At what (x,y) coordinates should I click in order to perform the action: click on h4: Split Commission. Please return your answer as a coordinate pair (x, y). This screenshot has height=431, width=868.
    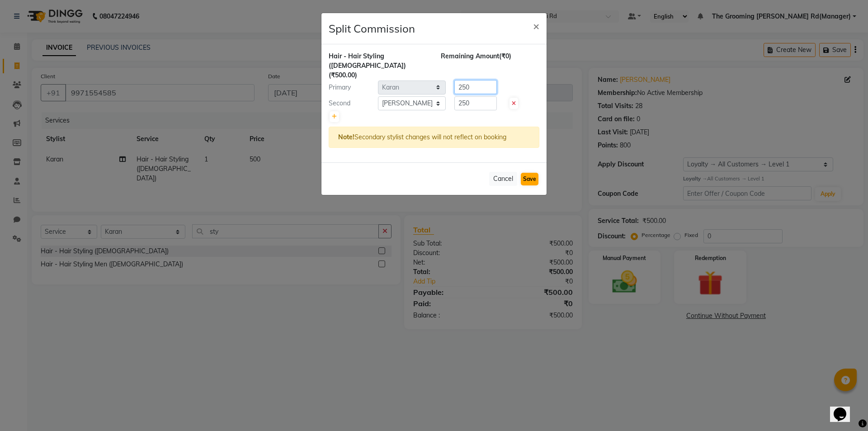
    Looking at the image, I should click on (372, 28).